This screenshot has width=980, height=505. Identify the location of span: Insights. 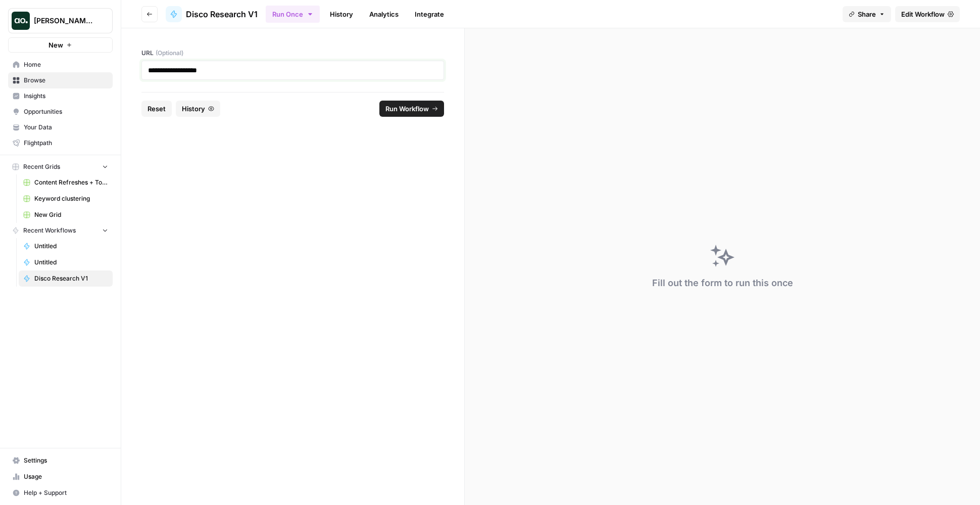
(65, 96).